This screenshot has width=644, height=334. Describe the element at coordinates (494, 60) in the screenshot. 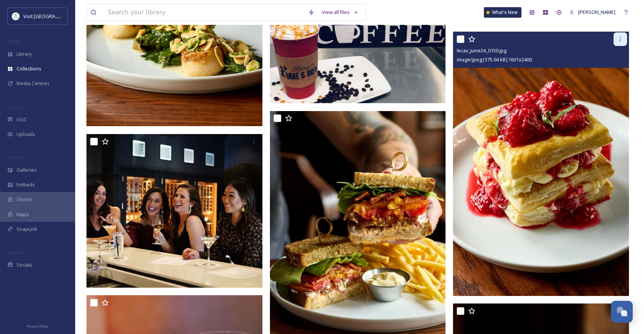

I see `span: image/jpeg | 375.04 kB | 1601 x 2400` at that location.